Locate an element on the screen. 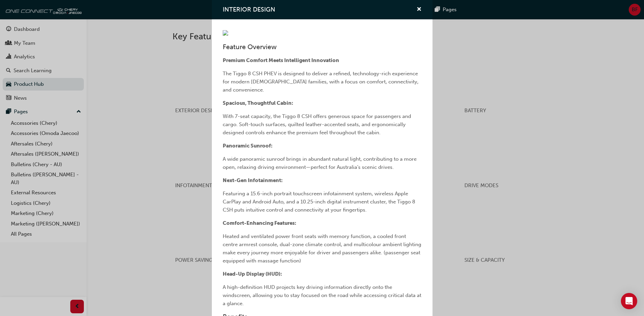  span: The Tiggo 8 CSH PHEV is designed to deliver a refined, technology-rich experience for modern [DEM... is located at coordinates (321, 82).